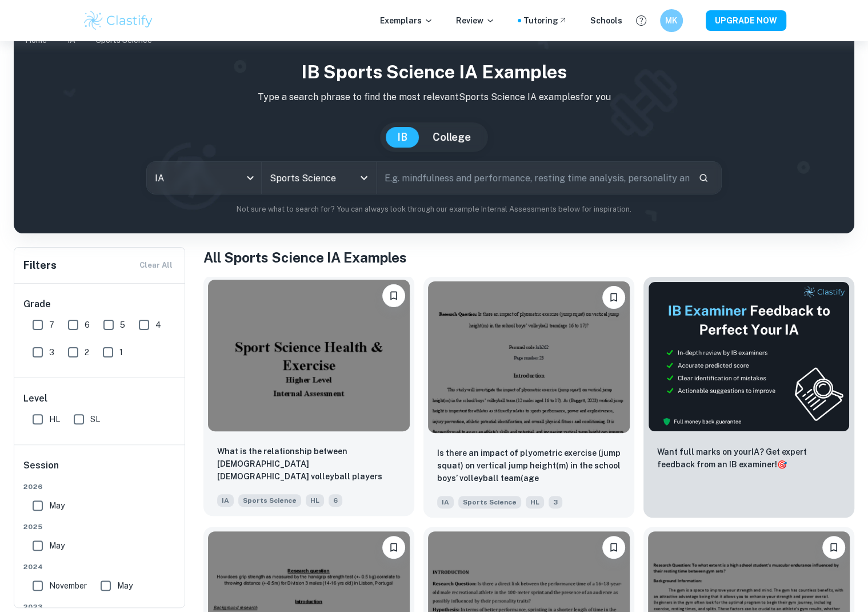 The height and width of the screenshot is (612, 868). What do you see at coordinates (704, 178) in the screenshot?
I see `button: Search` at bounding box center [704, 178].